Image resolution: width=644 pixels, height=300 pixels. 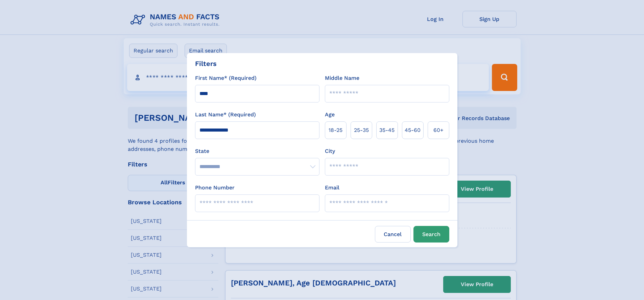 What do you see at coordinates (361, 130) in the screenshot?
I see `span: 25‑35` at bounding box center [361, 130].